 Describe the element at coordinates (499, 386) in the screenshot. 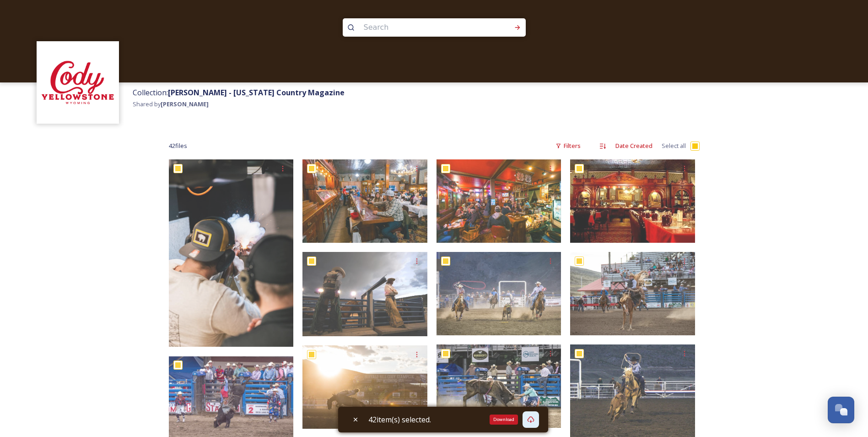

I see `img: emily-sierra-cody-wyoming-nightly-rodeo-10.jpg` at that location.